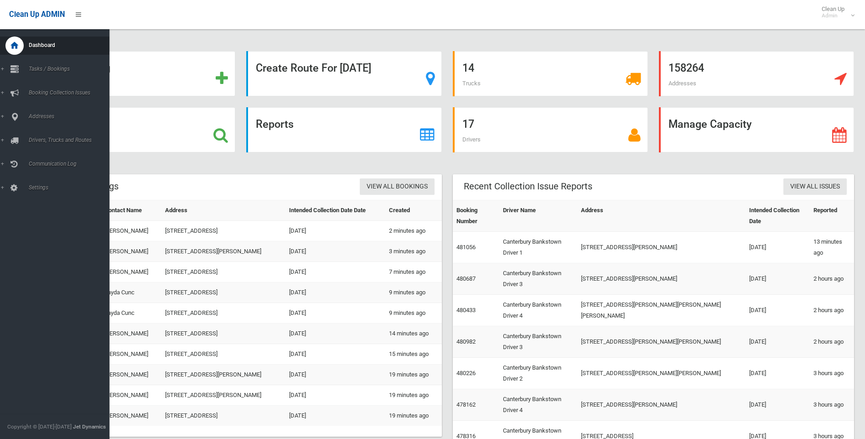 The width and height of the screenshot is (865, 439). Describe the element at coordinates (71, 188) in the screenshot. I see `span: Settings` at that location.